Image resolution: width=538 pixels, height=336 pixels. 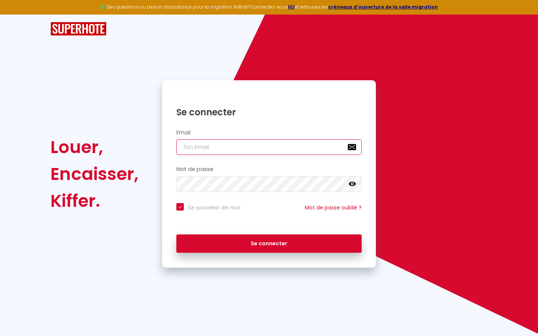 What do you see at coordinates (383, 7) in the screenshot?
I see `strong: créneaux d'ouverture de la salle migration` at bounding box center [383, 7].